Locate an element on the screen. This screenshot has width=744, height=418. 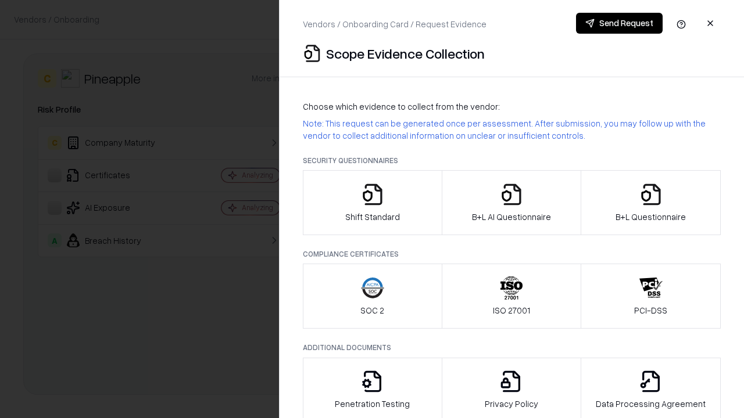
button: Shift Standard is located at coordinates (372, 203).